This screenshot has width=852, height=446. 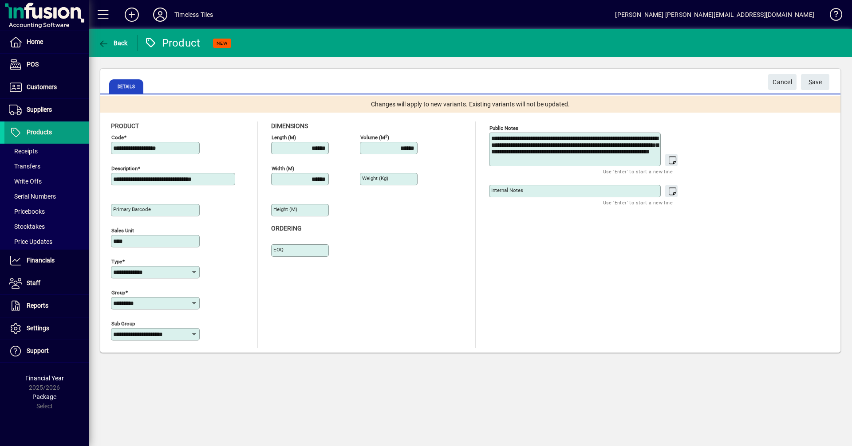 What do you see at coordinates (122, 231) in the screenshot?
I see `mat-label: Sales unit` at bounding box center [122, 231].